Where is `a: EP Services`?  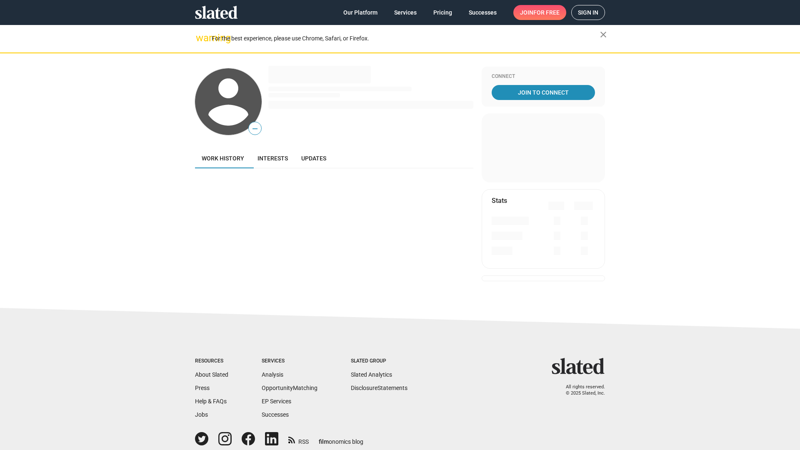 a: EP Services is located at coordinates (276, 401).